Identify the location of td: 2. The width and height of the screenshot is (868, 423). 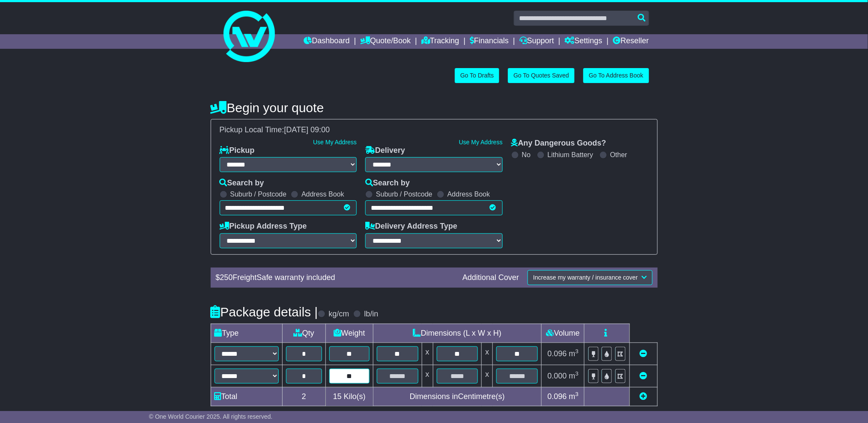
(304, 397).